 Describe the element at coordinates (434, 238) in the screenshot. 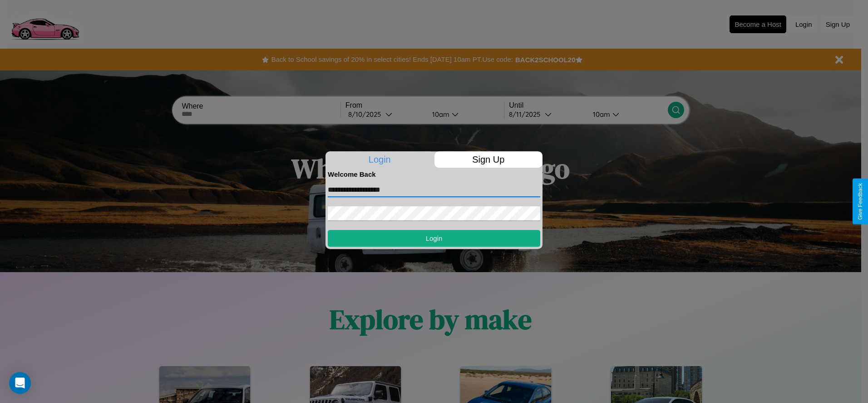

I see `button: Login` at that location.